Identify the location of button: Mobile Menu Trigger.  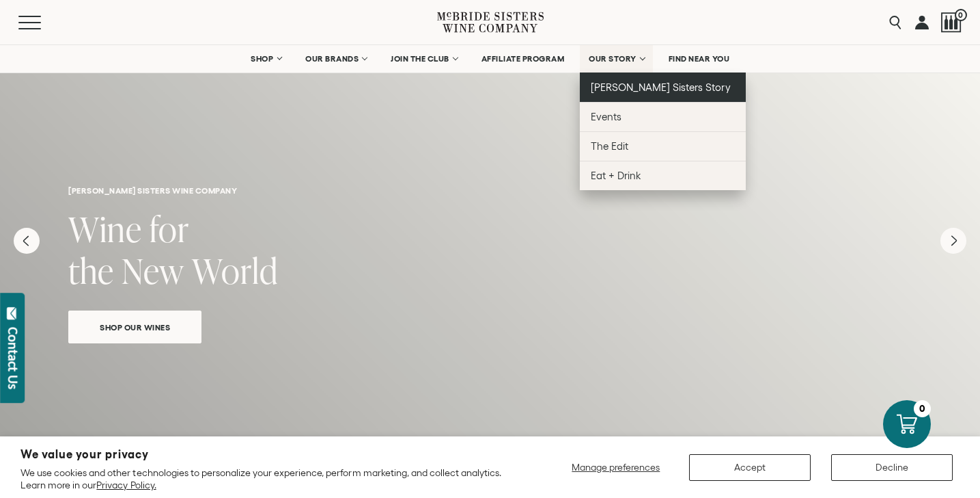
(43, 22).